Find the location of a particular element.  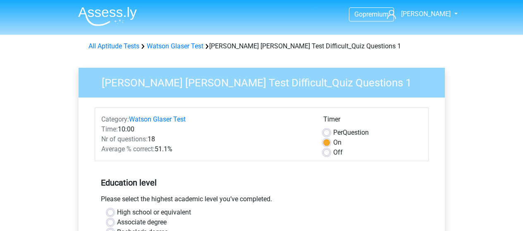

img: Assessly is located at coordinates (107, 16).